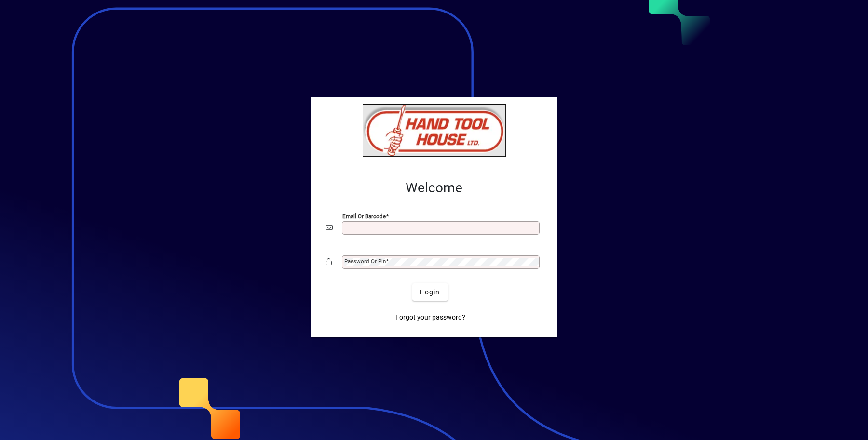 Image resolution: width=868 pixels, height=440 pixels. What do you see at coordinates (364, 217) in the screenshot?
I see `mat-label: Email or Barcode` at bounding box center [364, 217].